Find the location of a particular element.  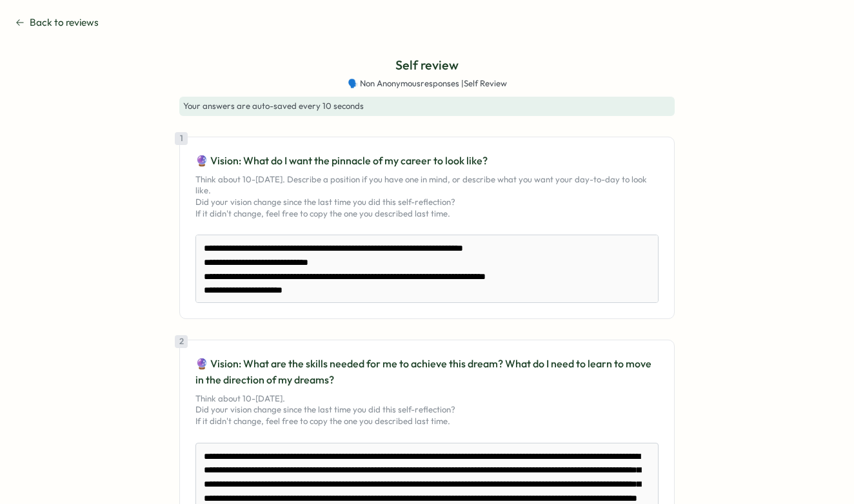

span: Back to reviews is located at coordinates (63, 22).